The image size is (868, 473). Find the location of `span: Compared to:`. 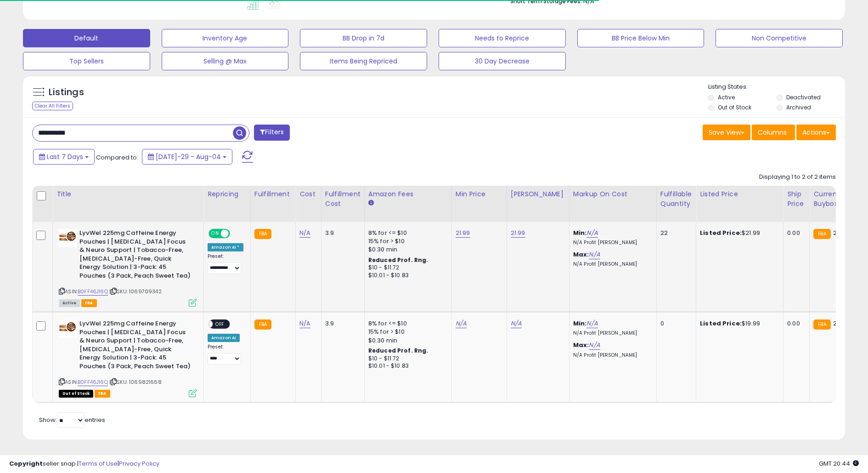

span: Compared to: is located at coordinates (117, 157).